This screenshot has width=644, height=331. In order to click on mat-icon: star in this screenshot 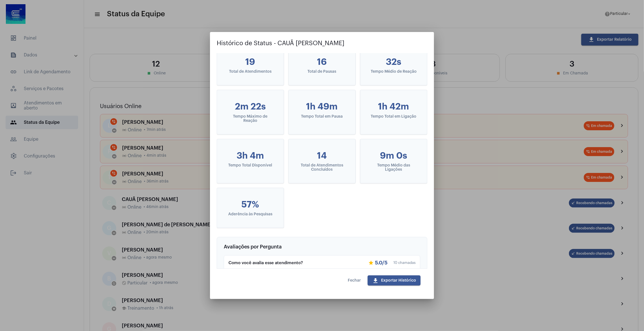, I will do `click(371, 262)`.